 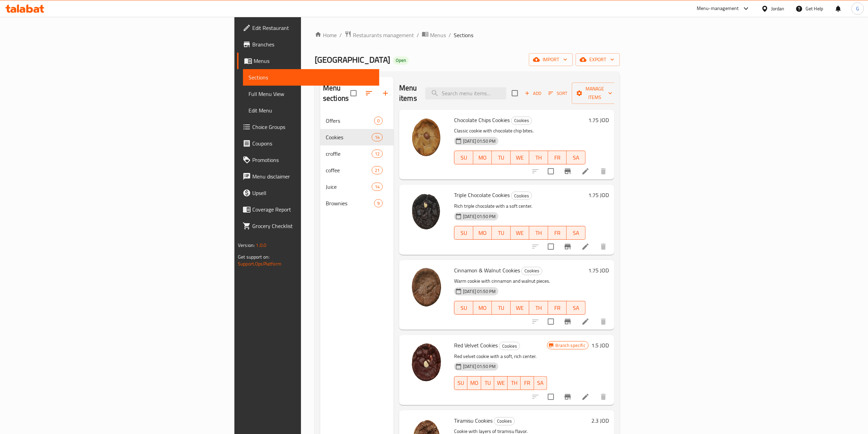 What do you see at coordinates (533, 93) in the screenshot?
I see `span: Add item` at bounding box center [533, 93].